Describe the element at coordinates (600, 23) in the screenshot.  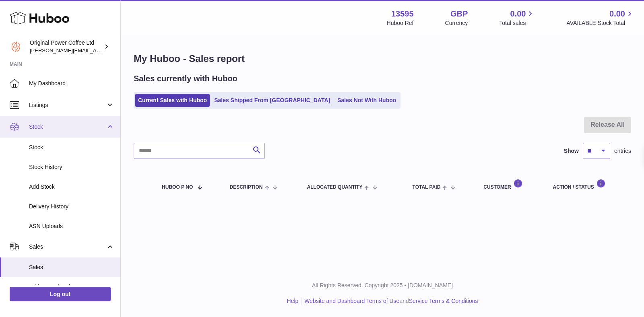
I see `span: AVAILABLE Stock Total` at that location.